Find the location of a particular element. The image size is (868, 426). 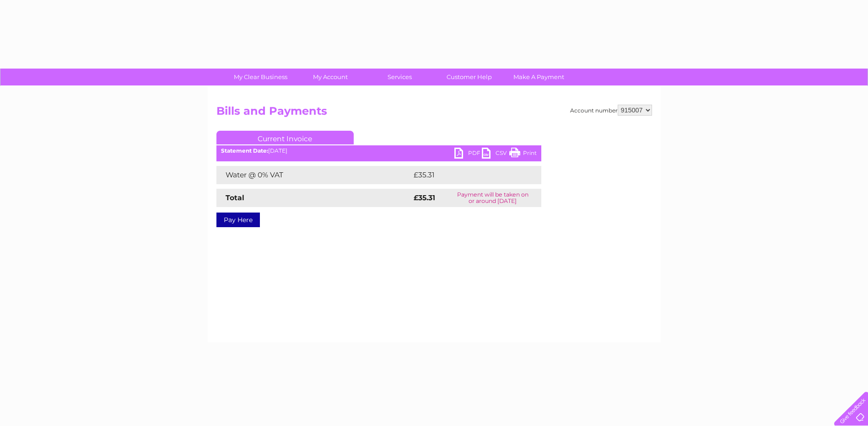

b: Statement Date: is located at coordinates (245, 150).